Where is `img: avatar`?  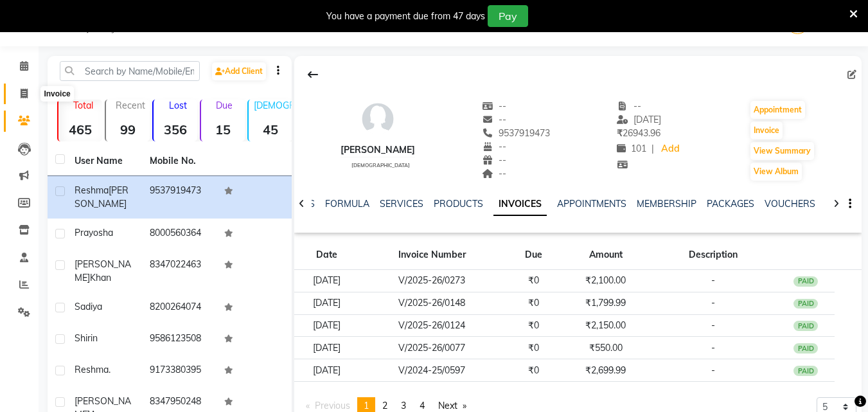 img: avatar is located at coordinates (378, 119).